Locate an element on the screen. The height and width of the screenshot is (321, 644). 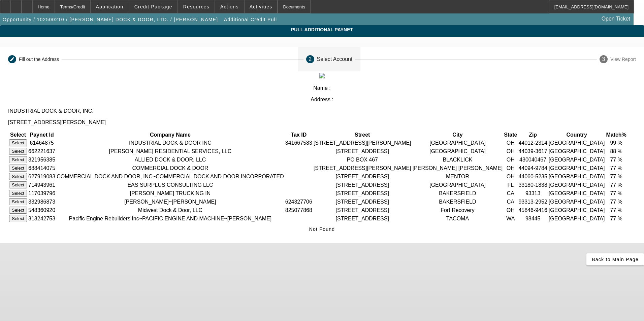
span: 2 is located at coordinates (310, 59).